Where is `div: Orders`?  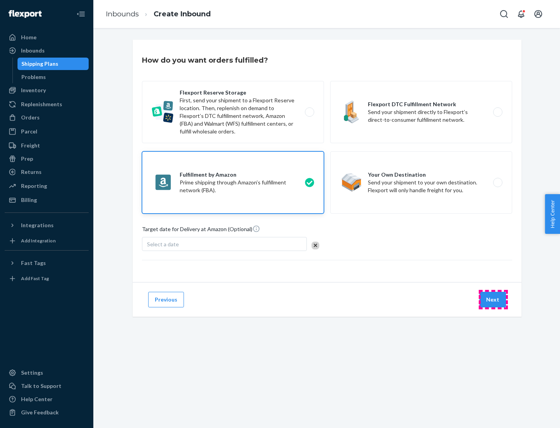 div: Orders is located at coordinates (30, 117).